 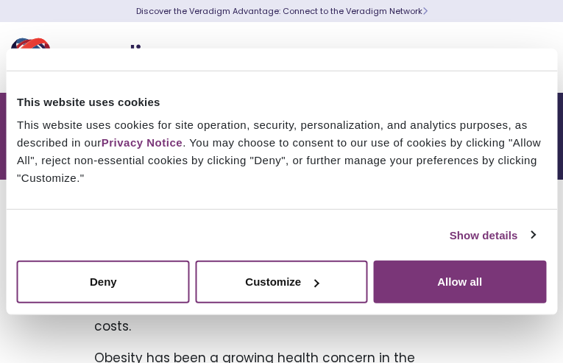 What do you see at coordinates (530, 57) in the screenshot?
I see `button: Toggle Navigation Menu` at bounding box center [530, 57].